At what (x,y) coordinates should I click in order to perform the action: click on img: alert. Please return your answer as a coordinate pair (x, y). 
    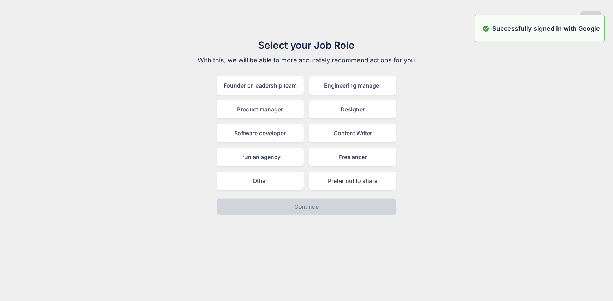
    Looking at the image, I should click on (486, 28).